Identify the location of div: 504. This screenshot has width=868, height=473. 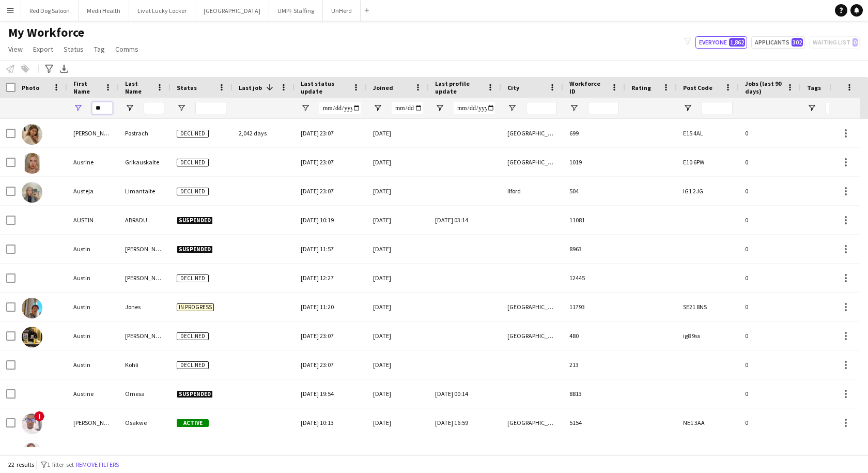
(594, 191).